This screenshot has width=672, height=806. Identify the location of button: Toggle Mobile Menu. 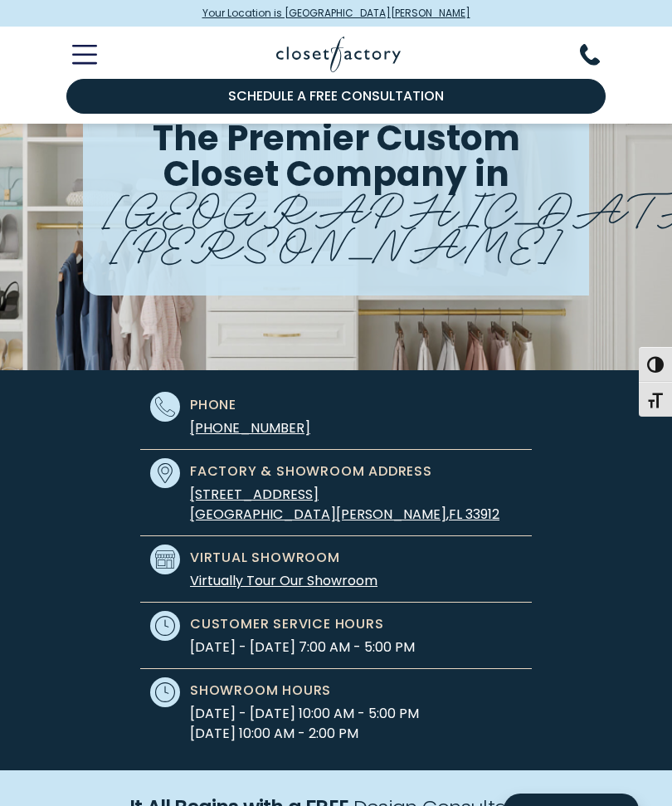
(74, 54).